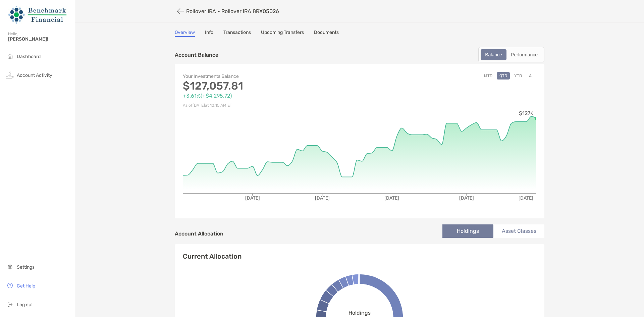  Describe the element at coordinates (26, 267) in the screenshot. I see `span: Settings` at that location.